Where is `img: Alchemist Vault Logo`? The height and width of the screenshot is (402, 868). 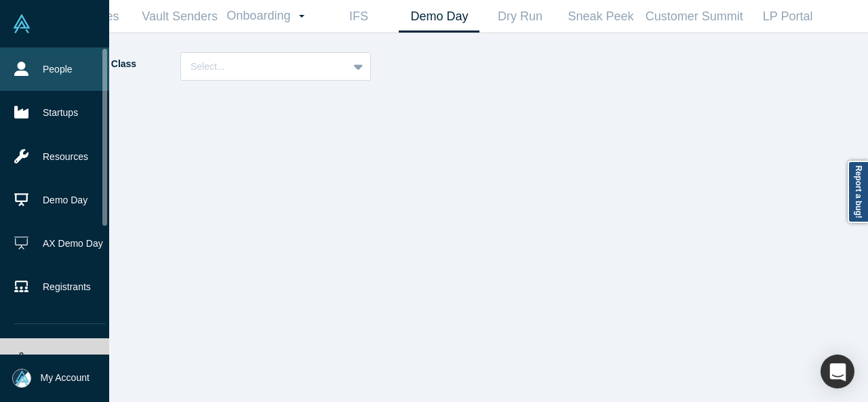
img: Alchemist Vault Logo is located at coordinates (22, 23).